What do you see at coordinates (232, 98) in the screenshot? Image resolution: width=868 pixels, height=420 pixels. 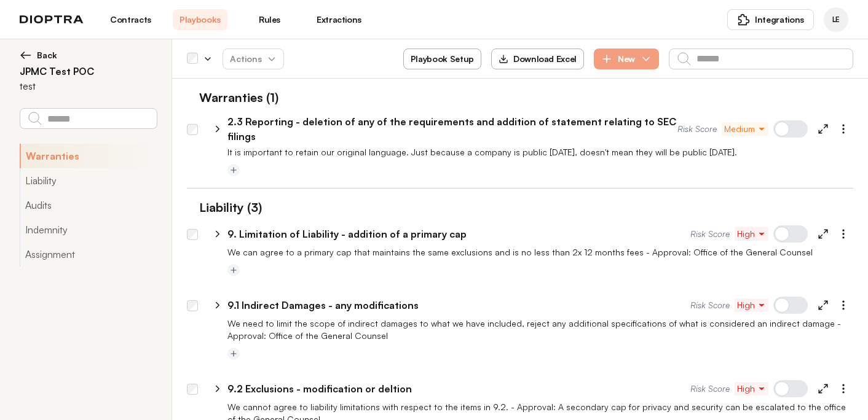 I see `h1: Warranties (1)` at bounding box center [232, 98].